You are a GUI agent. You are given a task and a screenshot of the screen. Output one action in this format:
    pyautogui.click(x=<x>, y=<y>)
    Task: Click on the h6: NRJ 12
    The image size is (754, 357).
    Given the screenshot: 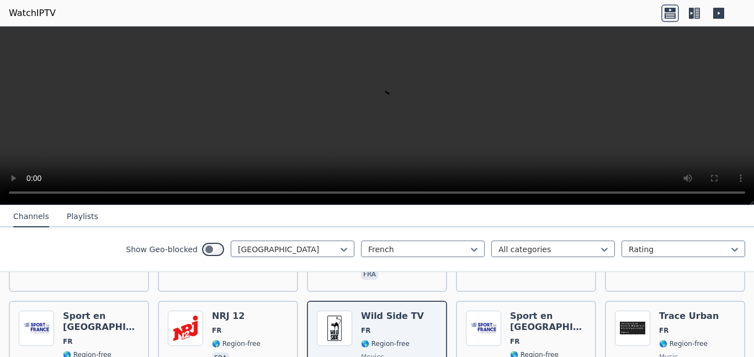 What is the action you would take?
    pyautogui.click(x=236, y=316)
    